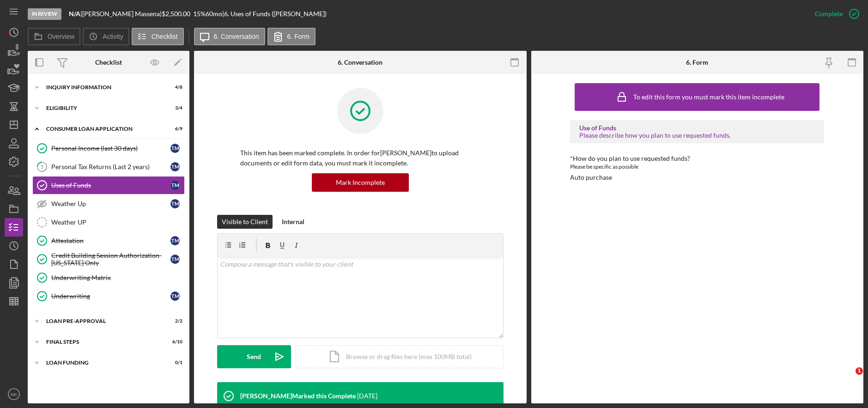 The height and width of the screenshot is (408, 868). What do you see at coordinates (829, 14) in the screenshot?
I see `div: Complete` at bounding box center [829, 14].